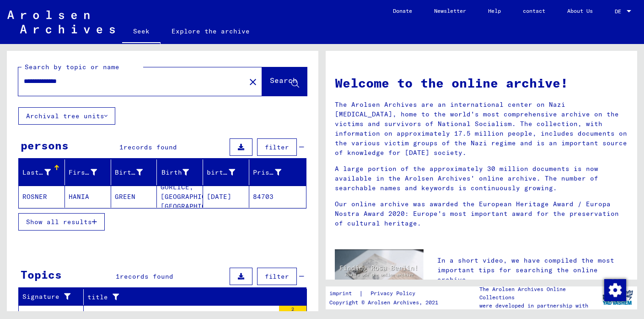 The image size is (644, 319). What do you see at coordinates (136, 172) in the screenshot?
I see `div: Birth name` at bounding box center [136, 172].